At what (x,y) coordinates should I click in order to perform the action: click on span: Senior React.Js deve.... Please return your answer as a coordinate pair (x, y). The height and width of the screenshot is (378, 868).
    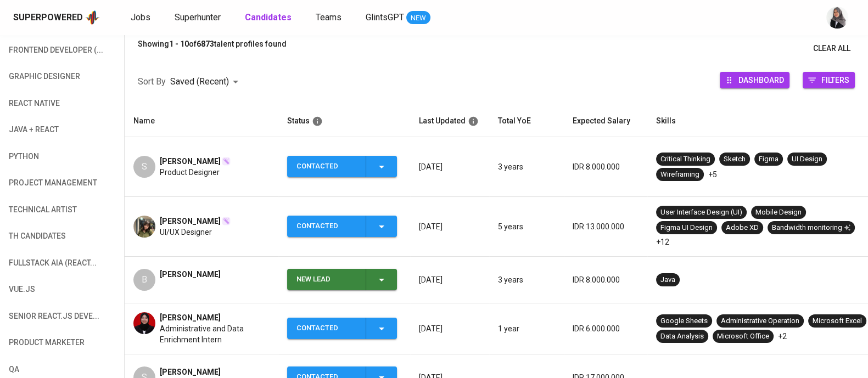
    Looking at the image, I should click on (38, 316).